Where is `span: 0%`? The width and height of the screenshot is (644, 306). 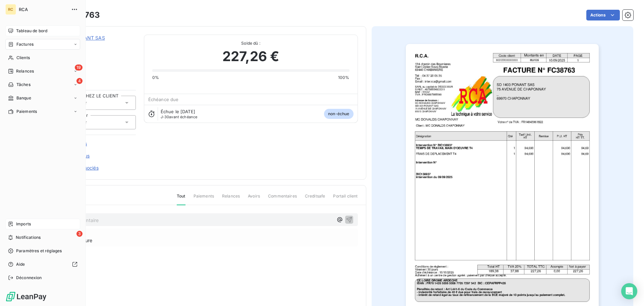
span: 0% is located at coordinates (156, 78).